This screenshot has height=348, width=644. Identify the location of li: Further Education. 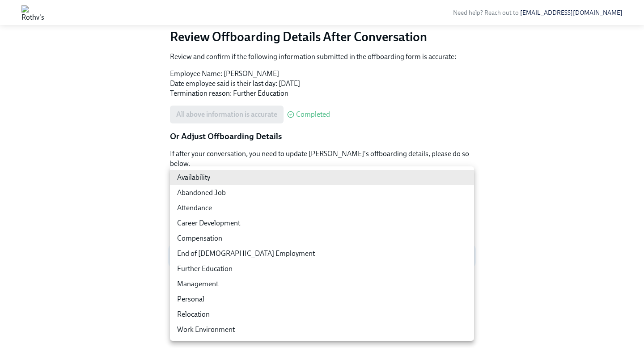
(322, 269).